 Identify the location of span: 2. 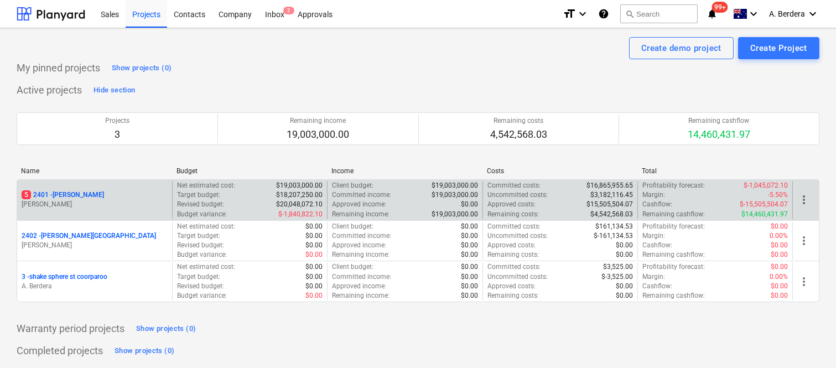
(289, 11).